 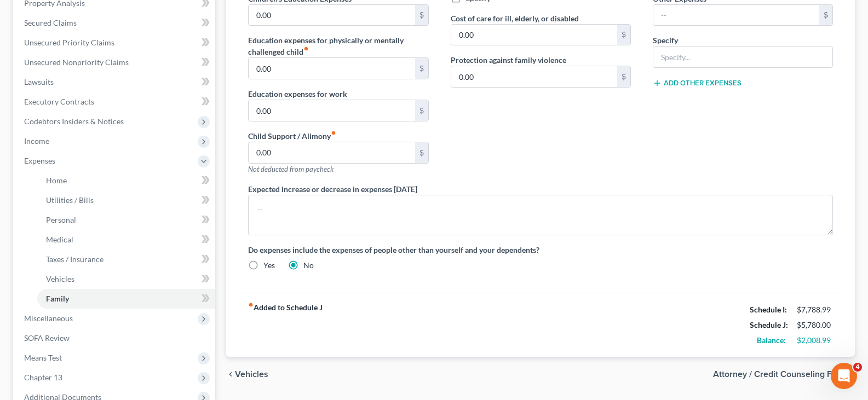 I want to click on span: Expenses, so click(x=39, y=160).